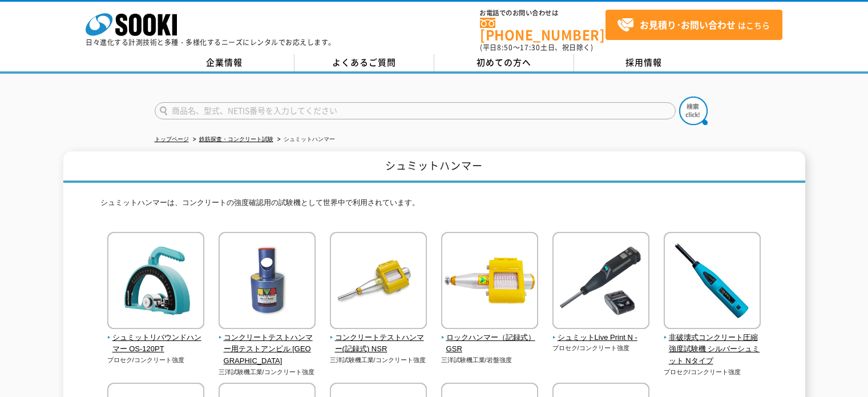 The image size is (868, 397). What do you see at coordinates (694, 24) in the screenshot?
I see `a: お見積り･お問い合わせはこちら` at bounding box center [694, 24].